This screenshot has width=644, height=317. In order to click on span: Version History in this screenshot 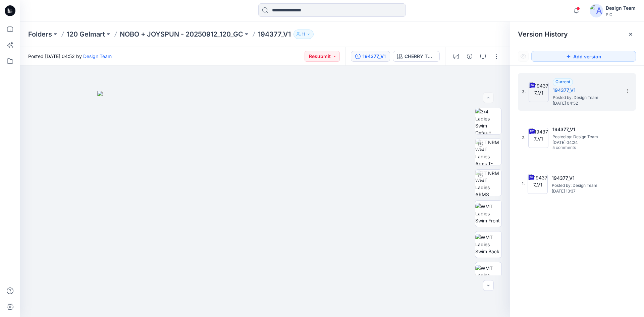, I will do `click(543, 34)`.